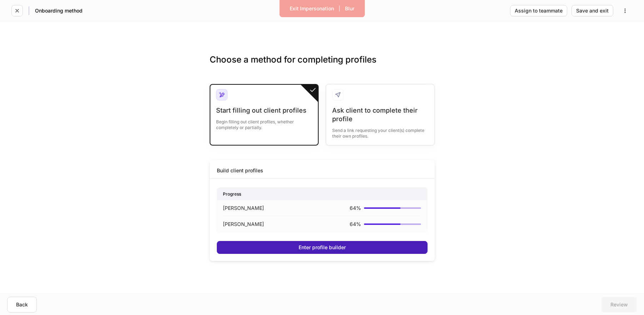  Describe the element at coordinates (22, 305) in the screenshot. I see `button: Back` at that location.